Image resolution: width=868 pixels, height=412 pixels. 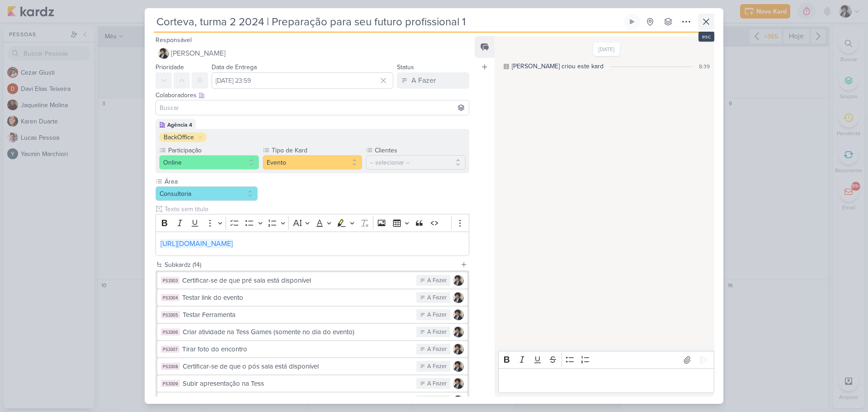 I want to click on div: PS3309, so click(x=170, y=384).